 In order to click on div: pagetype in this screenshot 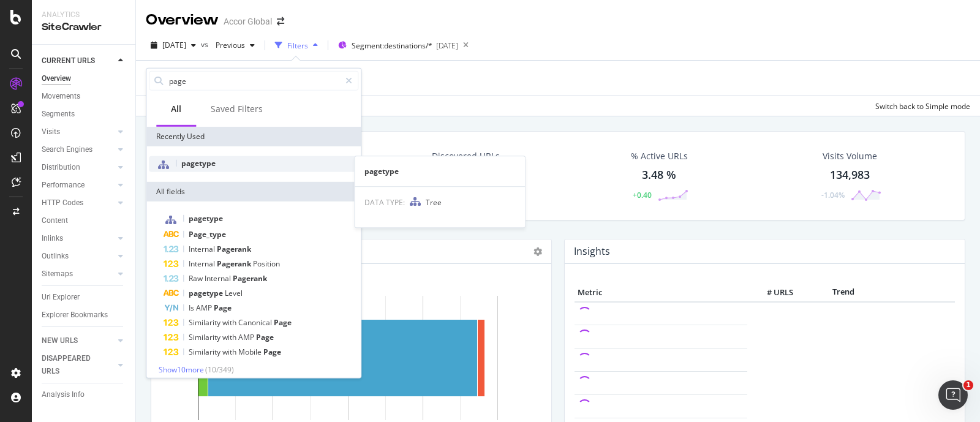, I will do `click(440, 171)`.